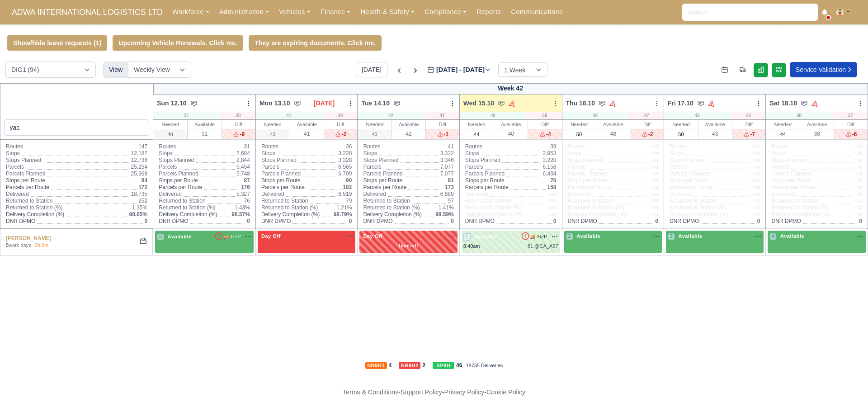 This screenshot has height=412, width=868. What do you see at coordinates (646, 116) in the screenshot?
I see `div: -47` at bounding box center [646, 116].